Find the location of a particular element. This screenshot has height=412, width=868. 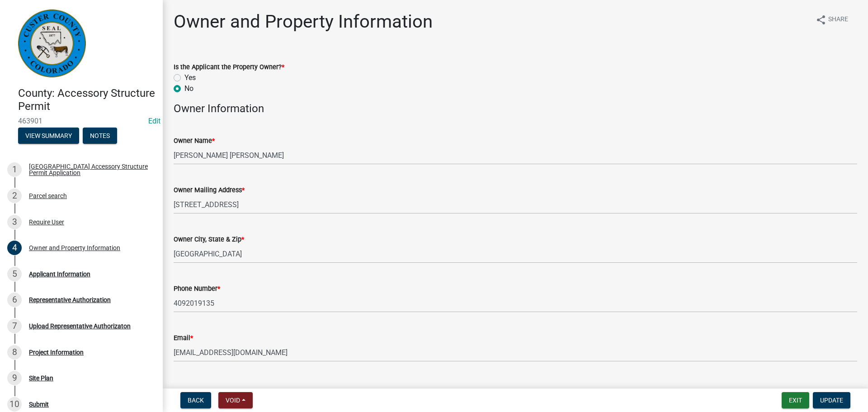

wm-modal-confirm: Notes is located at coordinates (100, 136).